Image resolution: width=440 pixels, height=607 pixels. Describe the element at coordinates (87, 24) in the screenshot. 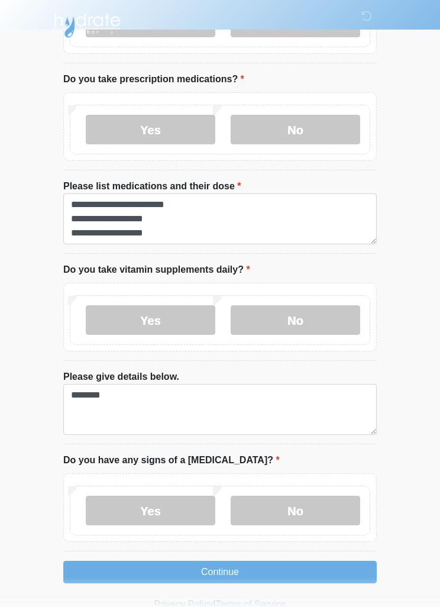

I see `img: Hydrate IV Bar - Chandler Logo` at that location.